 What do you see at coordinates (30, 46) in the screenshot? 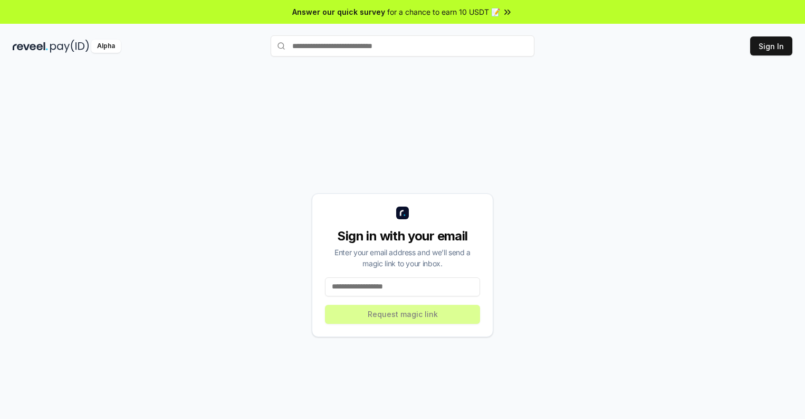
I see `img: reveel_dark` at bounding box center [30, 46].